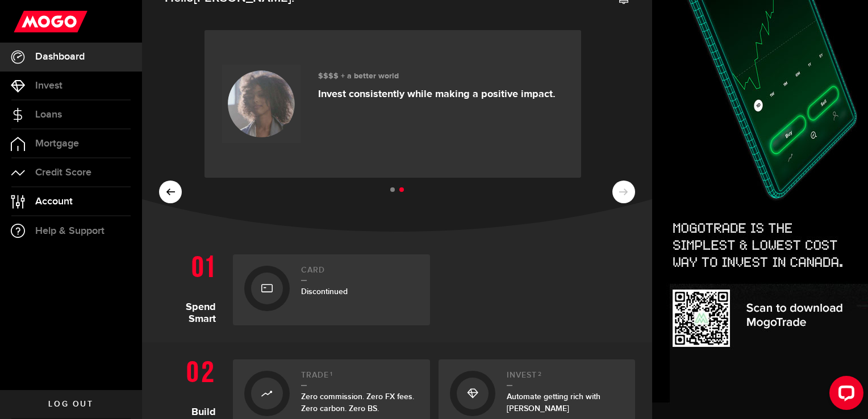 The height and width of the screenshot is (419, 868). What do you see at coordinates (360, 273) in the screenshot?
I see `h2: Card` at bounding box center [360, 273].